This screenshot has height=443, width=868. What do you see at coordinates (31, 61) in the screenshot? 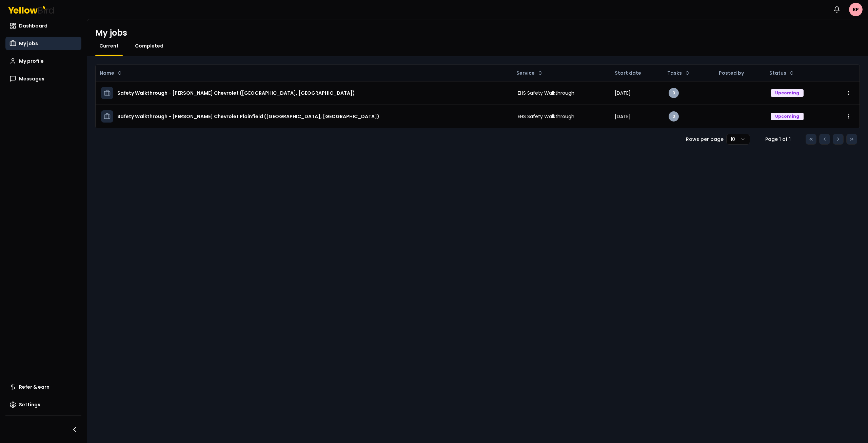
I see `span: My profile` at bounding box center [31, 61].